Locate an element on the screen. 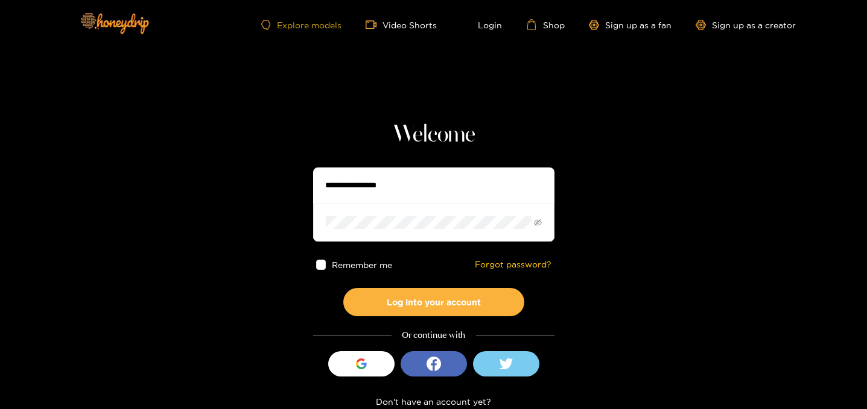 This screenshot has width=867, height=409. div: Or continue with is located at coordinates (434, 335).